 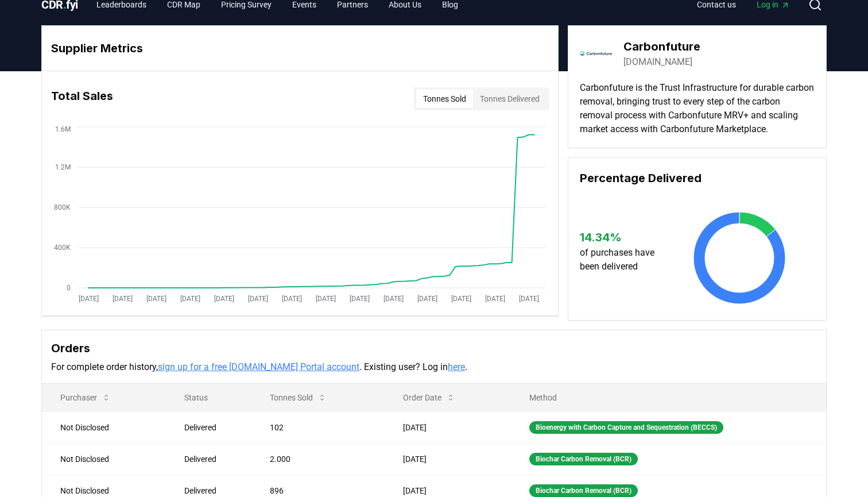 What do you see at coordinates (63, 129) in the screenshot?
I see `tspan: 1.6M` at bounding box center [63, 129].